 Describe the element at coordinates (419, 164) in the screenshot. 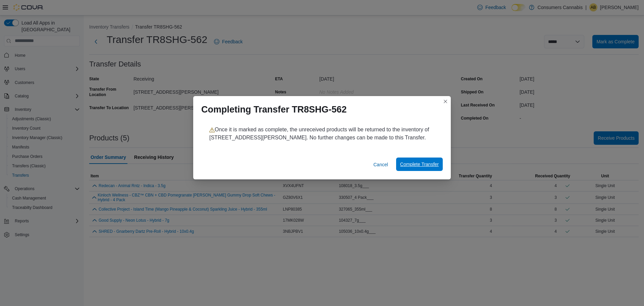

I see `span: Complete Transfer` at that location.